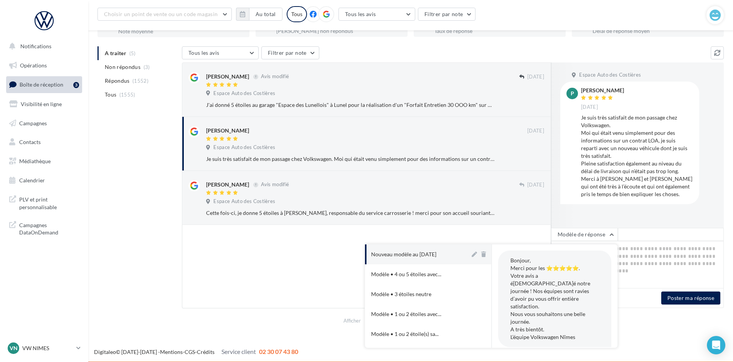  I want to click on span: Calendrier, so click(32, 180).